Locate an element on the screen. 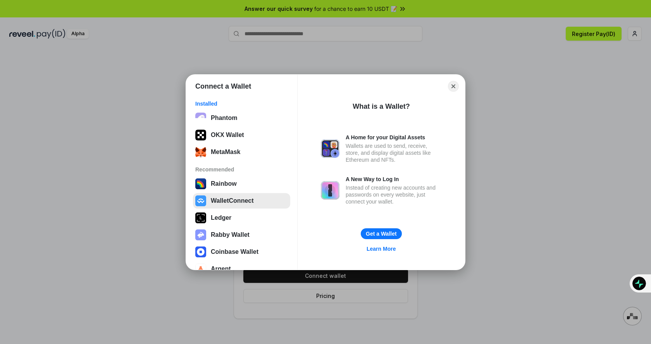 The width and height of the screenshot is (651, 344). button: Rabby Wallet is located at coordinates (241, 235).